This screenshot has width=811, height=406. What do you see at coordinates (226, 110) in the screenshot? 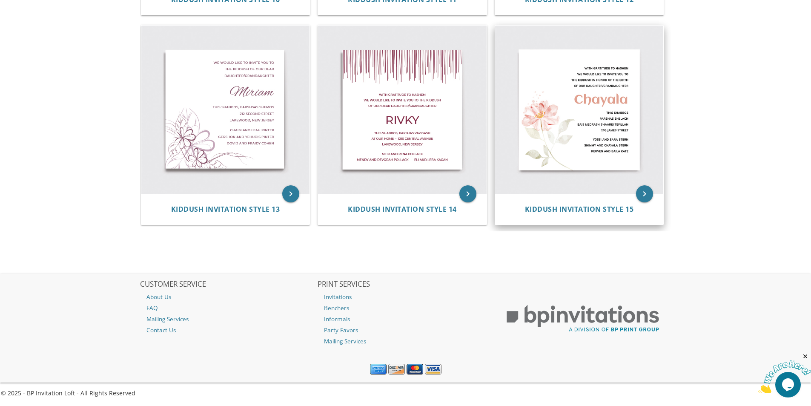
I see `img: Kiddush Invitation Style 13` at bounding box center [226, 110].